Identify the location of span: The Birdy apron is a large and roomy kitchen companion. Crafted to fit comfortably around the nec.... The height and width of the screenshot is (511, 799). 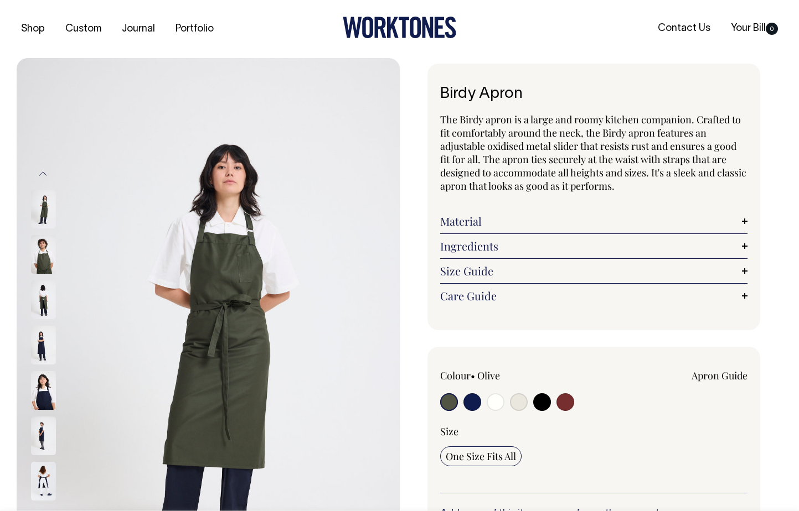
(593, 153).